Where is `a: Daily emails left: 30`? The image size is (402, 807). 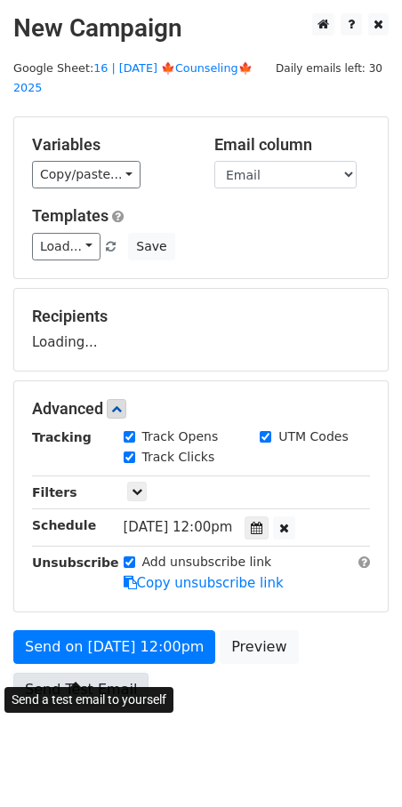
a: Daily emails left: 30 is located at coordinates (329, 68).